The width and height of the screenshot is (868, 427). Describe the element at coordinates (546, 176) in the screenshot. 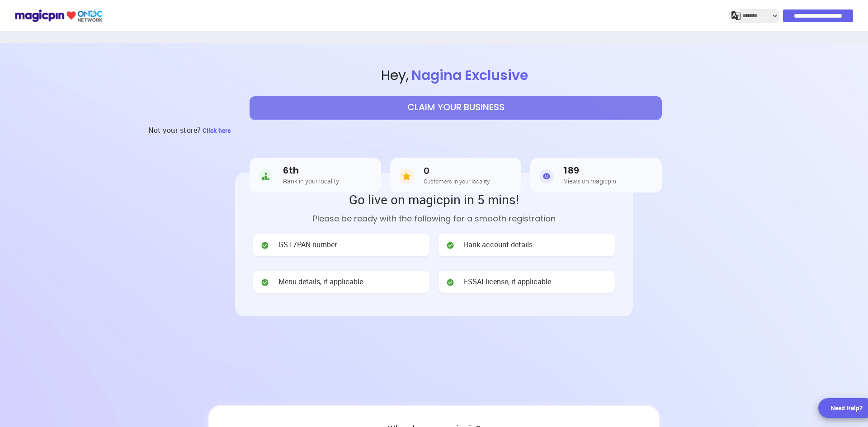

I see `img: Views` at that location.